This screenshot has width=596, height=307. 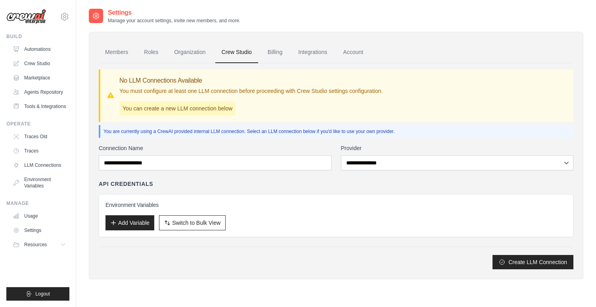 What do you see at coordinates (39, 106) in the screenshot?
I see `a: Tools & Integrations` at bounding box center [39, 106].